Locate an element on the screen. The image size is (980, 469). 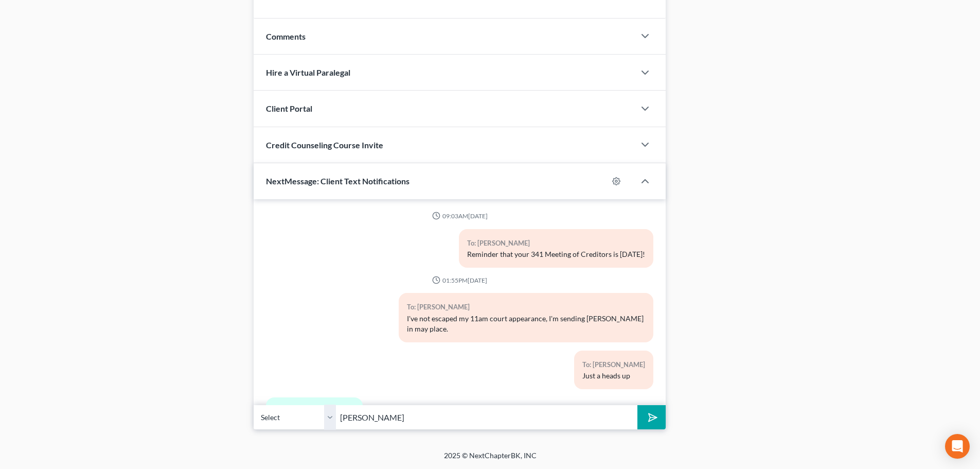
div: Open Intercom Messenger is located at coordinates (957, 446).